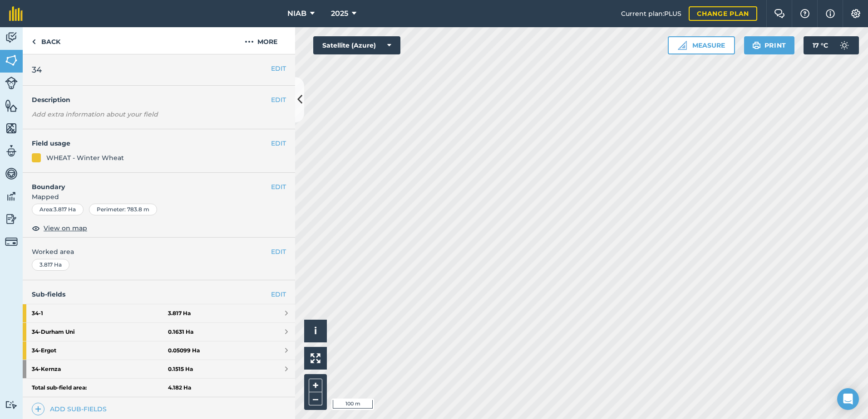 The height and width of the screenshot is (419, 868). I want to click on strong: 4.182 Ha, so click(179, 388).